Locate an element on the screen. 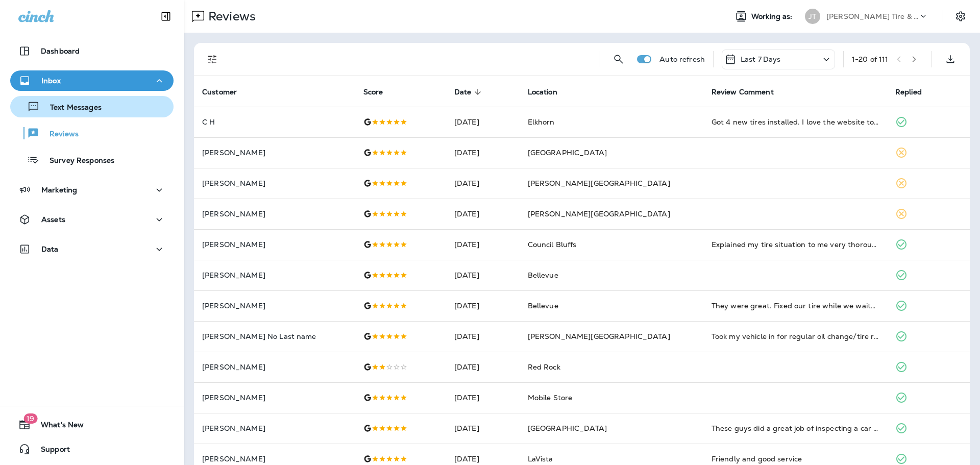  div: Got 4 new tires installed. I love the website to look at all options for my car. They suggested a... is located at coordinates (795, 123).